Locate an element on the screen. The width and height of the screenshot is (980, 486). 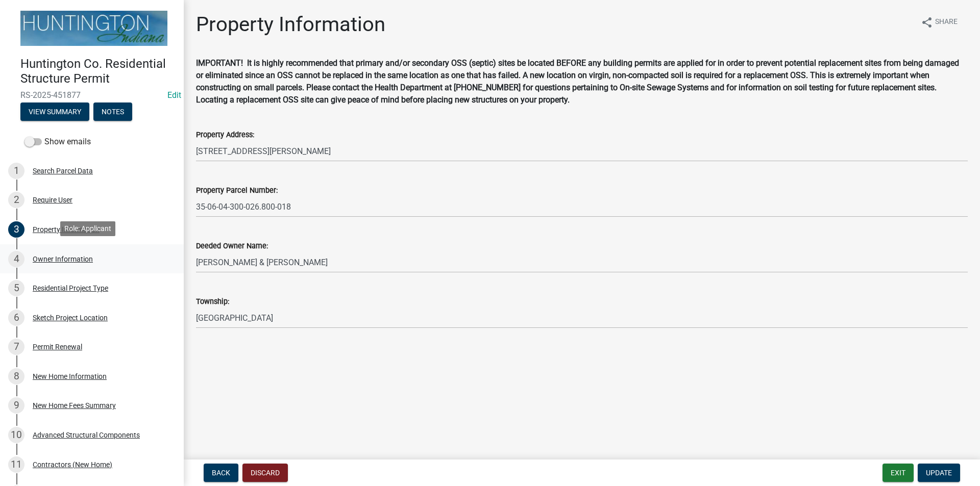
div: 8 is located at coordinates (17, 376).